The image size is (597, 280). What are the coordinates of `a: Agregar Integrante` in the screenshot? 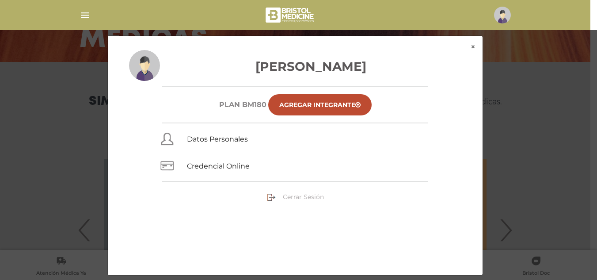 It's located at (320, 105).